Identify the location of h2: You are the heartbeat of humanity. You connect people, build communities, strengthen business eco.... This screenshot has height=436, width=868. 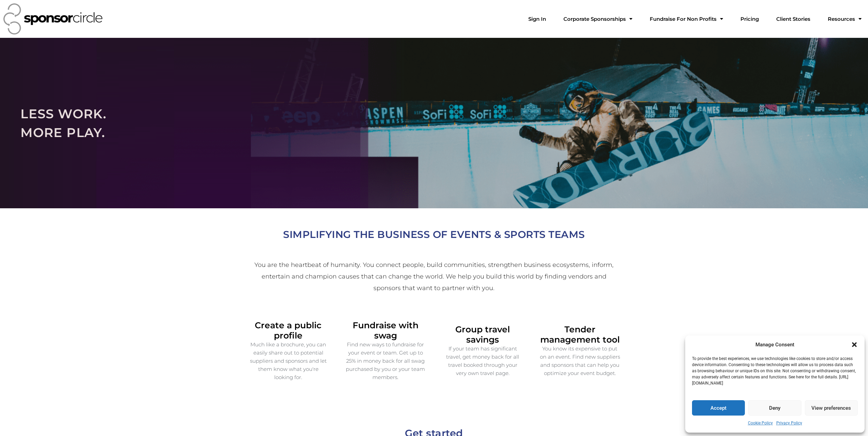
(434, 277).